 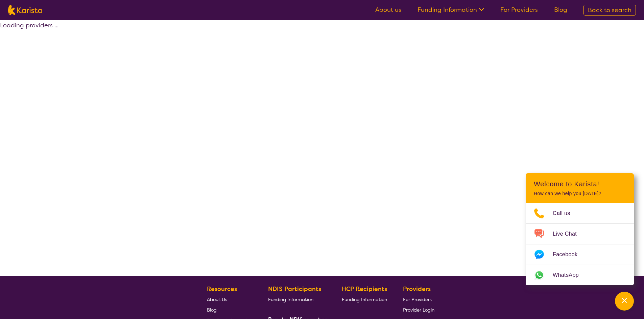 I want to click on a: About Us, so click(x=229, y=299).